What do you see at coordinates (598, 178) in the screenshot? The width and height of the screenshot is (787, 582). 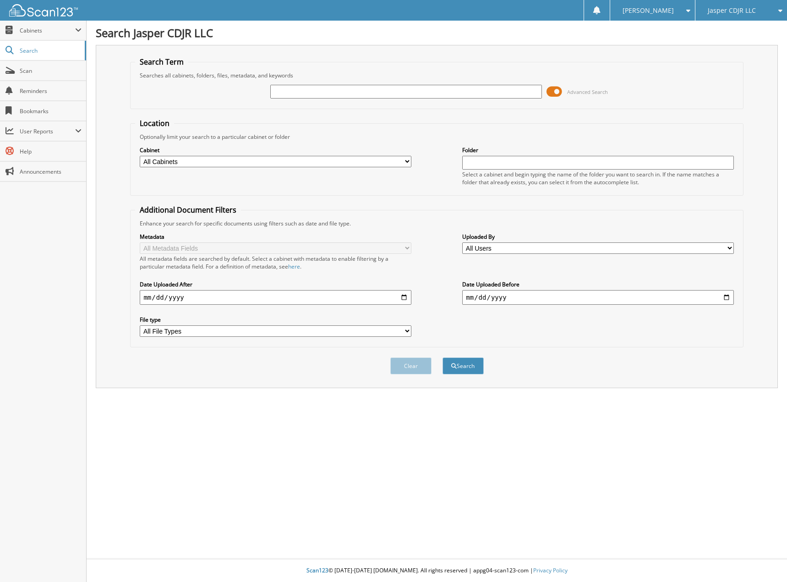 I see `div: Select a cabinet and begin typing the name of the folder you want to search in. If the name match...` at bounding box center [598, 178].